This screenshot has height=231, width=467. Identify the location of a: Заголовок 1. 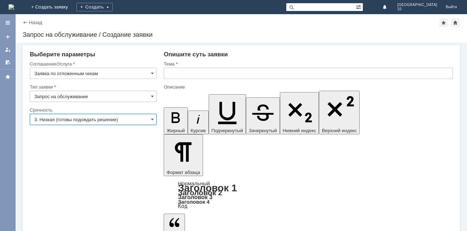
(207, 188).